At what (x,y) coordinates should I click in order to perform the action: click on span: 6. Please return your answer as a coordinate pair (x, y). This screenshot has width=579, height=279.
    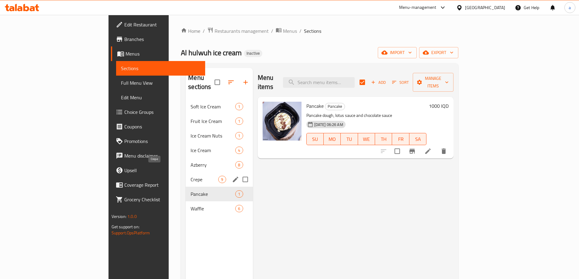
    Looking at the image, I should click on (239, 209).